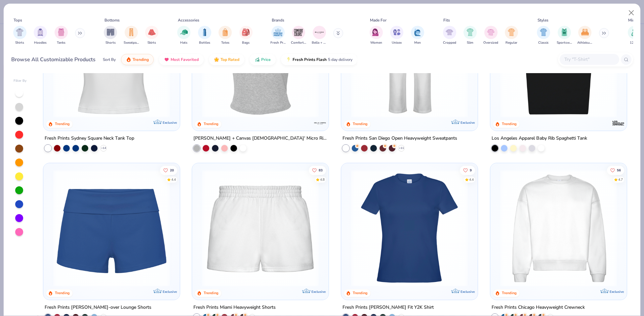 Image resolution: width=644 pixels, height=316 pixels. I want to click on div: Browse All Customizable Products, so click(53, 59).